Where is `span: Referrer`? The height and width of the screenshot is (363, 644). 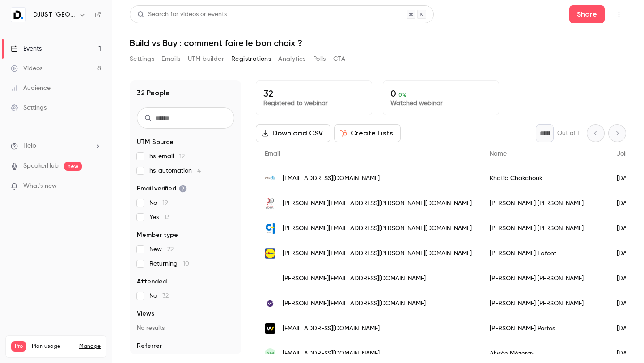
span: Referrer is located at coordinates (149, 346).